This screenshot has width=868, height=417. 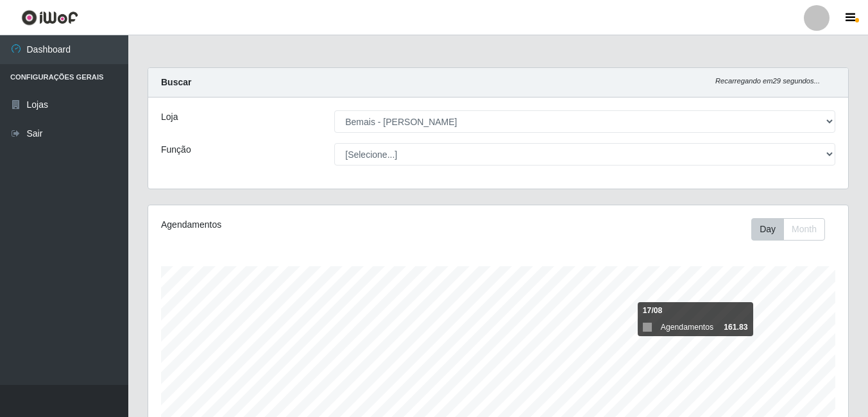 What do you see at coordinates (794, 229) in the screenshot?
I see `div: Toolbar with button groups` at bounding box center [794, 229].